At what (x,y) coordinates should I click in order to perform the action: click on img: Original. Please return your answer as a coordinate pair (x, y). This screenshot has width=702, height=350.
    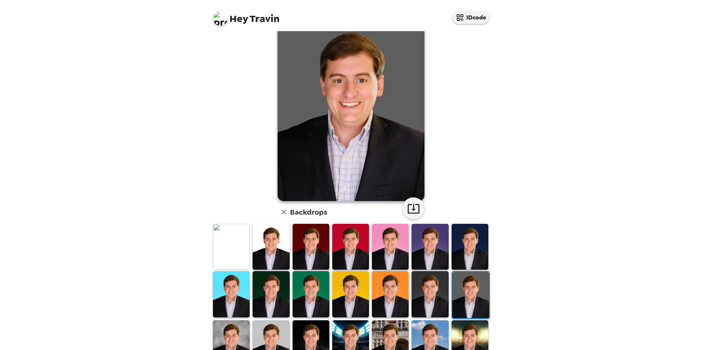
    Looking at the image, I should click on (231, 247).